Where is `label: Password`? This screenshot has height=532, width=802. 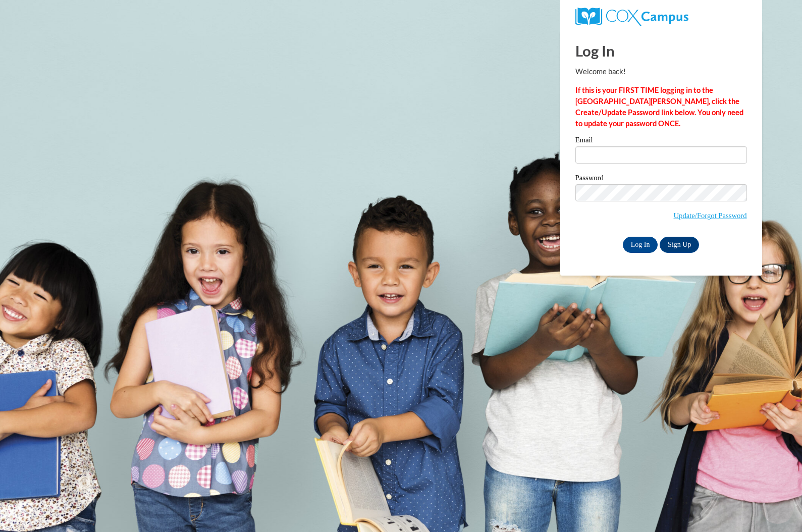
label: Password is located at coordinates (661, 179).